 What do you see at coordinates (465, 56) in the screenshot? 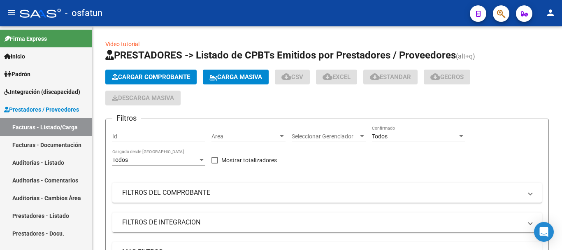
I see `span: (alt+q)` at bounding box center [465, 56].